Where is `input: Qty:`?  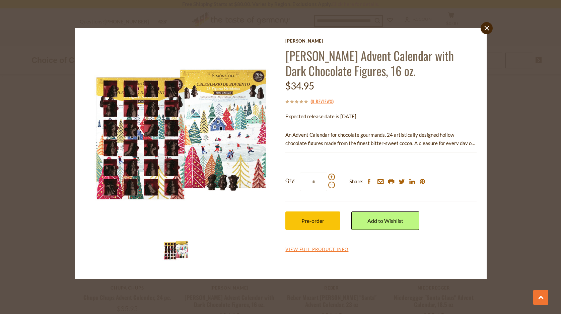
input: Qty: is located at coordinates (313, 181).